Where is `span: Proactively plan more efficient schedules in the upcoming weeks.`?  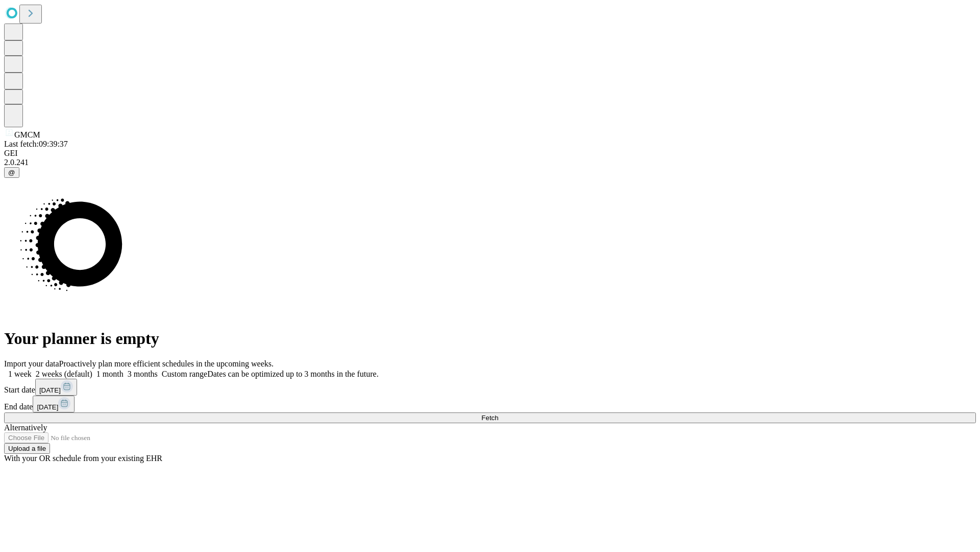 span: Proactively plan more efficient schedules in the upcoming weeks. is located at coordinates (167, 363).